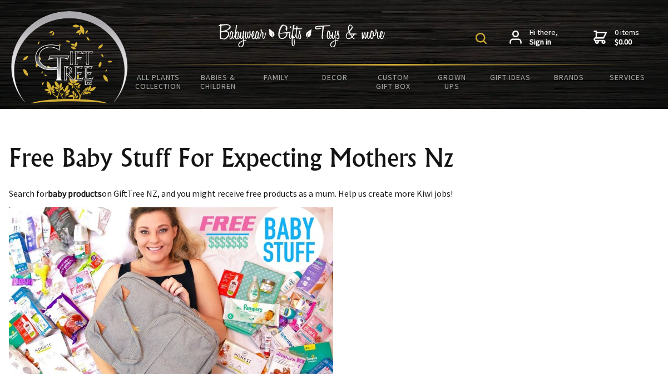 This screenshot has width=668, height=374. I want to click on a: Hi there,Sign in, so click(534, 37).